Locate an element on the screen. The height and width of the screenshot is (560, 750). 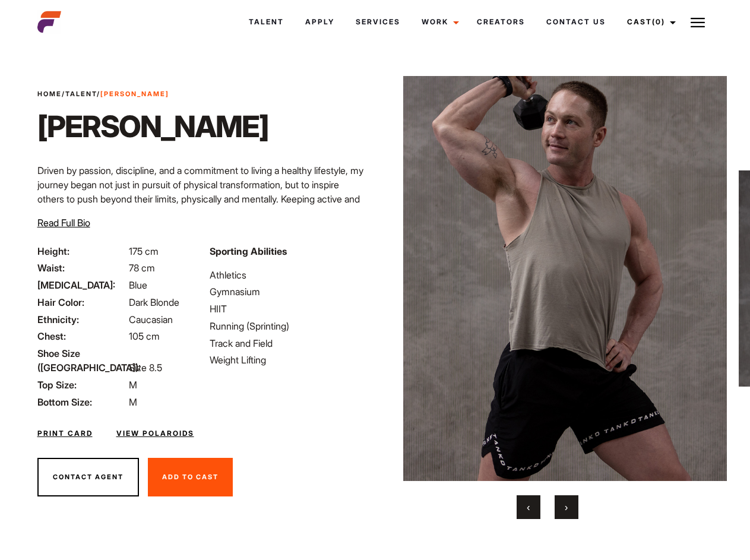
span: Hair Color: is located at coordinates (82, 302).